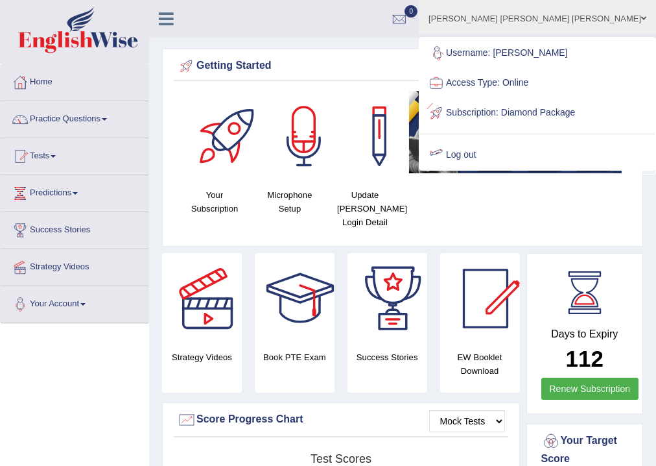 The height and width of the screenshot is (466, 656). I want to click on a: Log out, so click(538, 155).